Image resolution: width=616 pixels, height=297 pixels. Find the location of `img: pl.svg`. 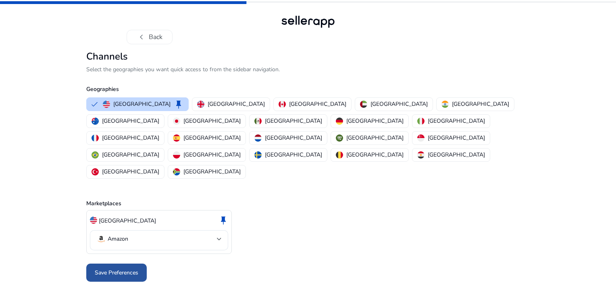

img: pl.svg is located at coordinates (176, 155).